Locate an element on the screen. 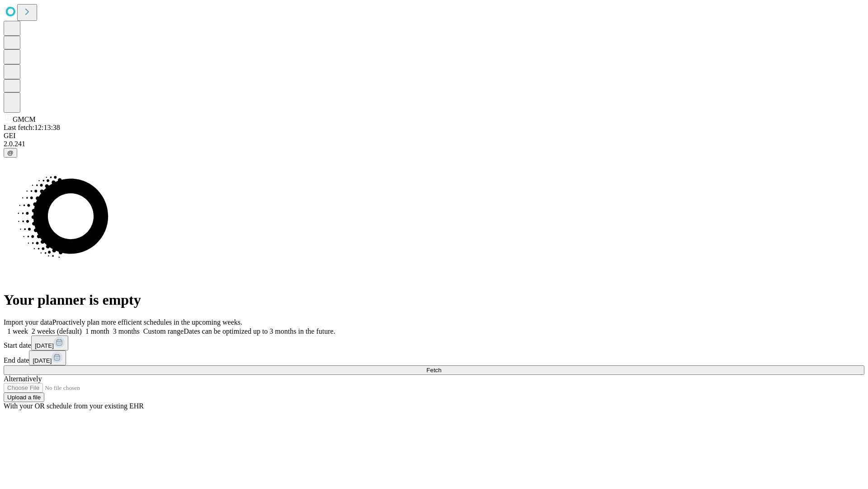 The height and width of the screenshot is (489, 868). span: 1 week is located at coordinates (18, 331).